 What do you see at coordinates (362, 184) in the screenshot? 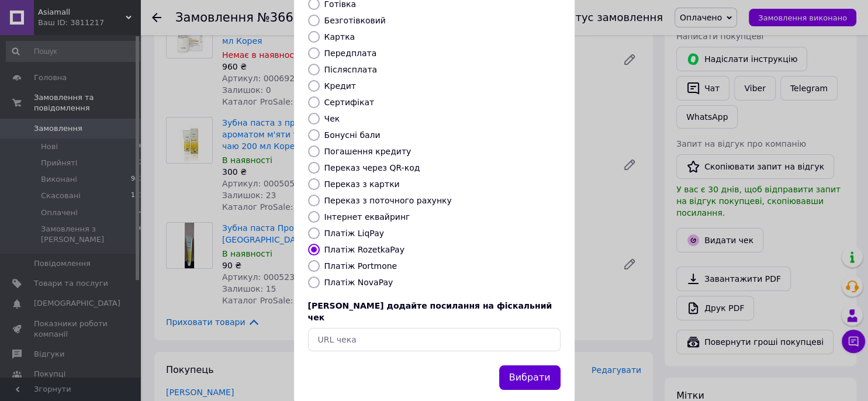
I see `label: Переказ з картки` at bounding box center [362, 184].